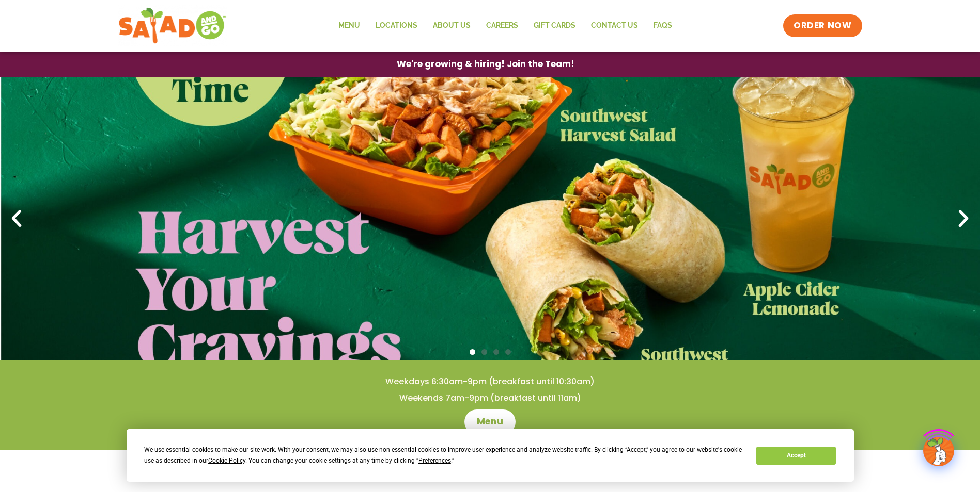  What do you see at coordinates (614, 26) in the screenshot?
I see `a: Contact Us` at bounding box center [614, 26].